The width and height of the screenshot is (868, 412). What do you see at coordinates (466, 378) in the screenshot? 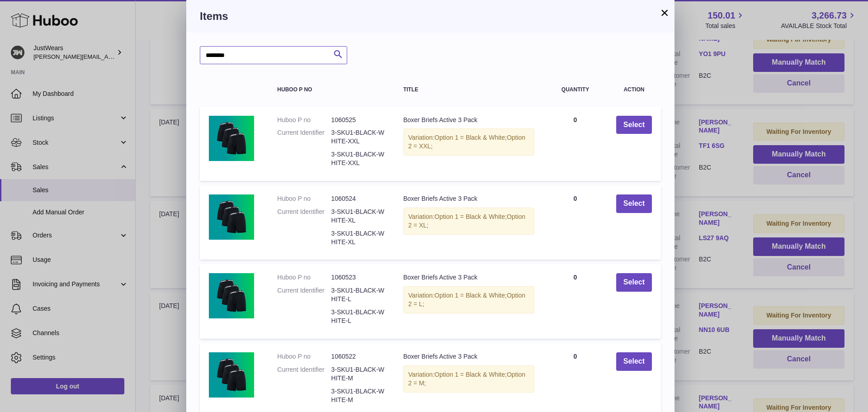
I see `span: Option 2 = M;` at bounding box center [466, 378].